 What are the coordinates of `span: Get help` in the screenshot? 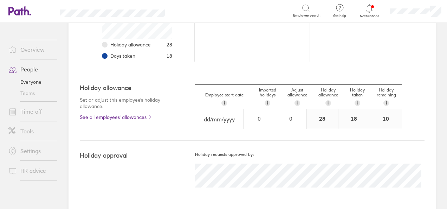 It's located at (339, 16).